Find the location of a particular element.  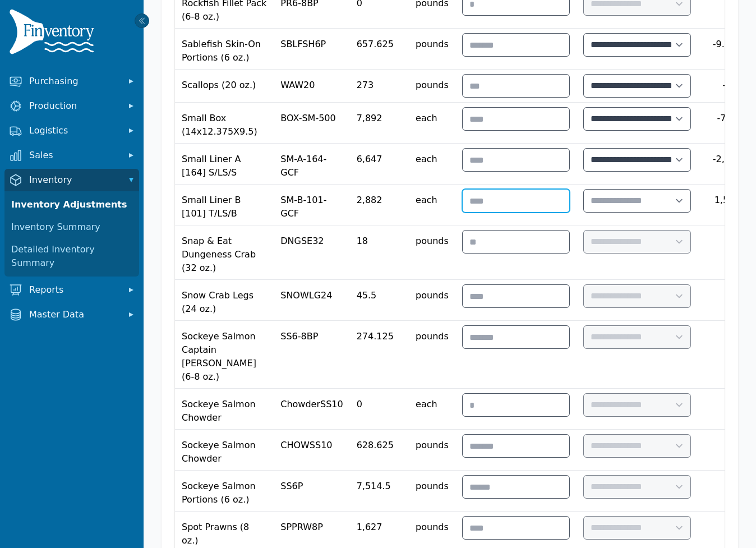

a: Inventory Adjustments is located at coordinates (72, 204).